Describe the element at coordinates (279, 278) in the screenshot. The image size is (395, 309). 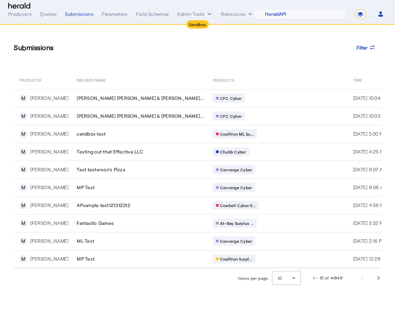
I see `span: 10` at that location.